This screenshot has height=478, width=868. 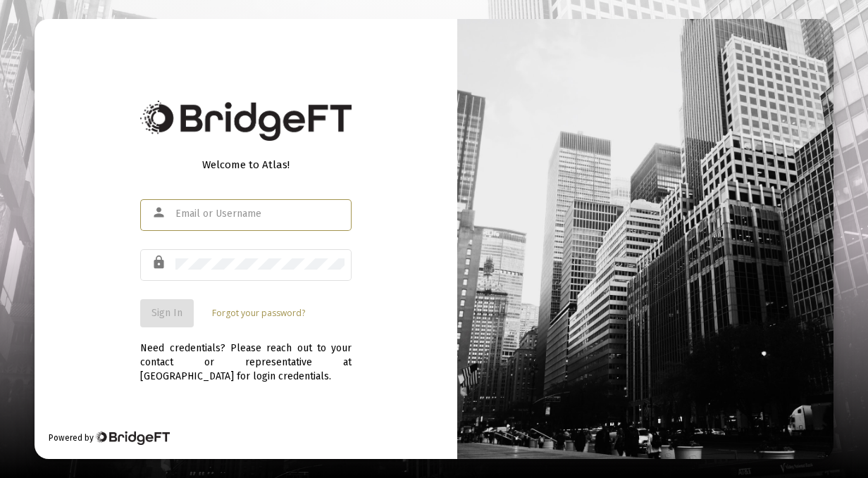 What do you see at coordinates (167, 313) in the screenshot?
I see `button: Sign In` at bounding box center [167, 313].